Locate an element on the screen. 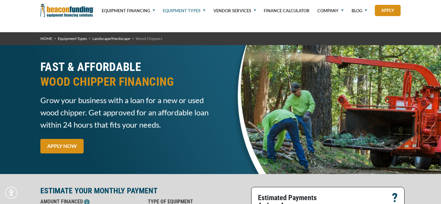 This screenshot has height=204, width=441. h2: FAST & AFFORDABLE is located at coordinates (128, 75).